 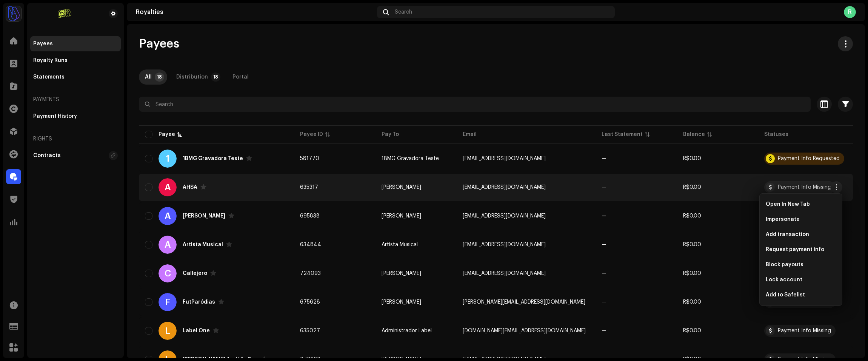 What do you see at coordinates (504, 216) in the screenshot?
I see `span: cryptidcrush12@gmail.com` at bounding box center [504, 216].